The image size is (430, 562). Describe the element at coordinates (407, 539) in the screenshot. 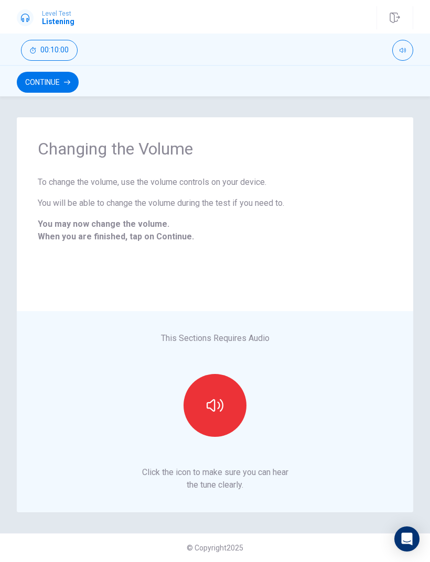

I see `div: Open Intercom Messenger` at that location.